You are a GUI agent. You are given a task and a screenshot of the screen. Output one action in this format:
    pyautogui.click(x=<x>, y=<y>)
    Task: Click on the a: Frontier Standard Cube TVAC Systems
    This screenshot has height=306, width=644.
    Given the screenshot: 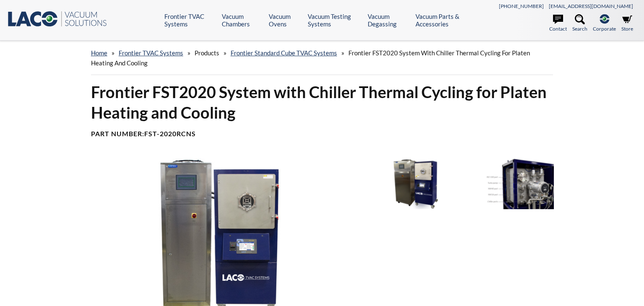 What is the action you would take?
    pyautogui.click(x=284, y=53)
    